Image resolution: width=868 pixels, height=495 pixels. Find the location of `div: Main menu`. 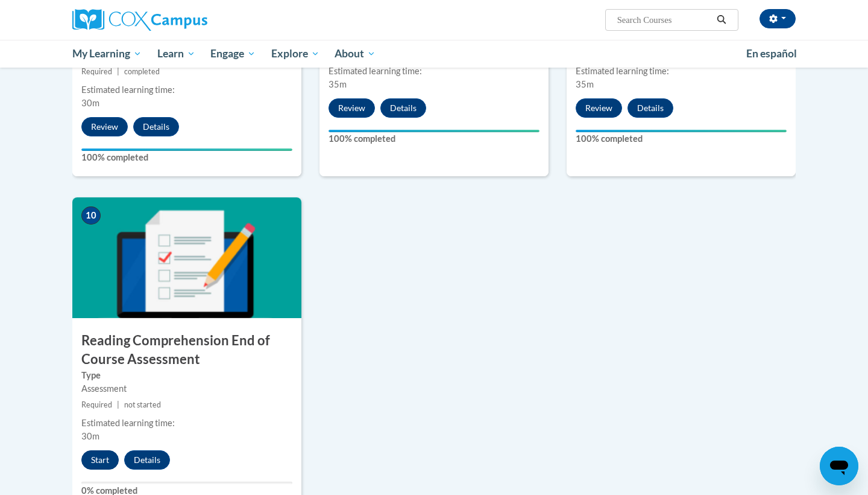

div: Main menu is located at coordinates (434, 54).